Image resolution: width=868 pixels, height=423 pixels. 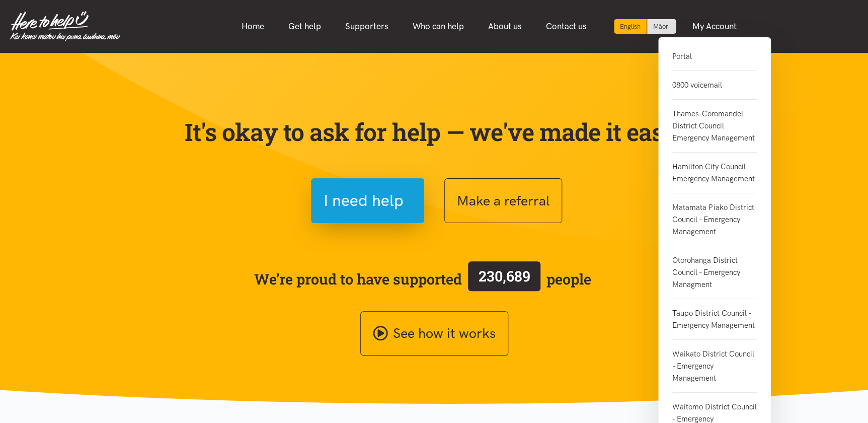 I want to click on a: Get help, so click(x=304, y=26).